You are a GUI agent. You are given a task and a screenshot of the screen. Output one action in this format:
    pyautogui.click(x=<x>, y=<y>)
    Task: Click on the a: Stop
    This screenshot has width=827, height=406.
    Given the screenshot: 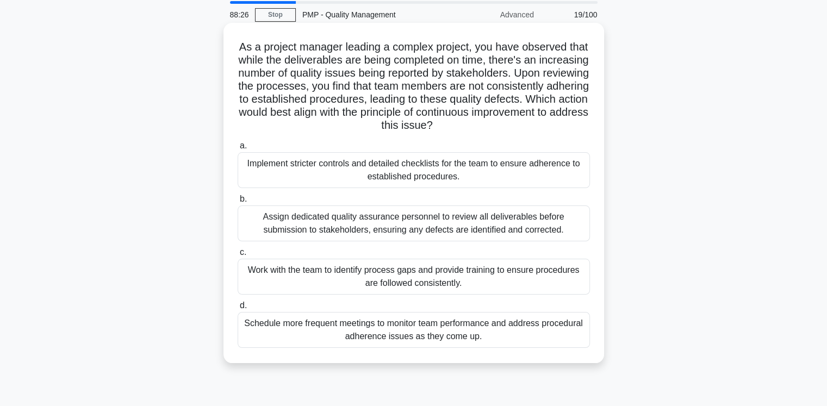 What is the action you would take?
    pyautogui.click(x=275, y=15)
    